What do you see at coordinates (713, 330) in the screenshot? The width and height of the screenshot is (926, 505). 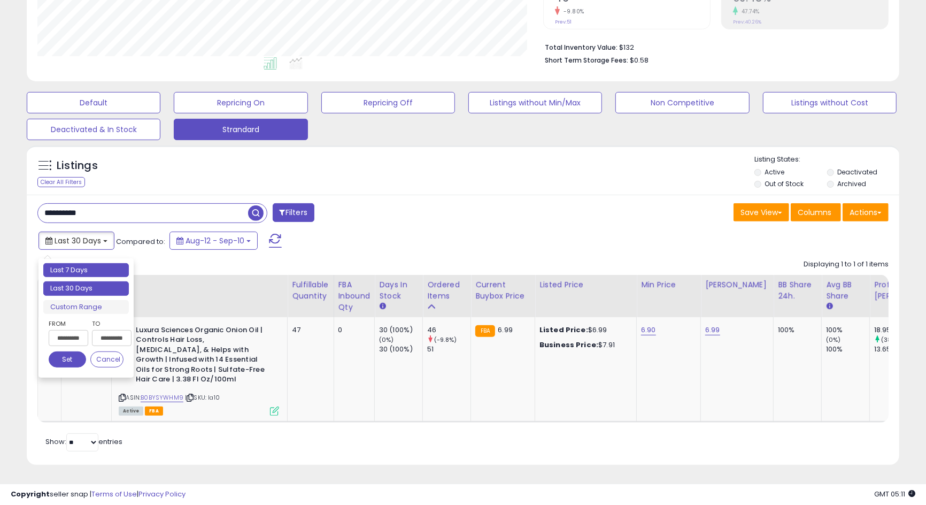 I see `a: 6.99` at bounding box center [713, 330].